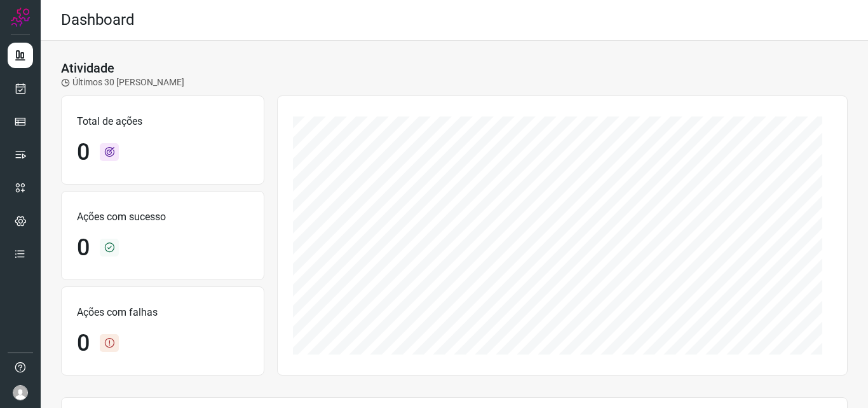 This screenshot has height=408, width=868. Describe the element at coordinates (163, 122) in the screenshot. I see `p: Total de ações` at that location.